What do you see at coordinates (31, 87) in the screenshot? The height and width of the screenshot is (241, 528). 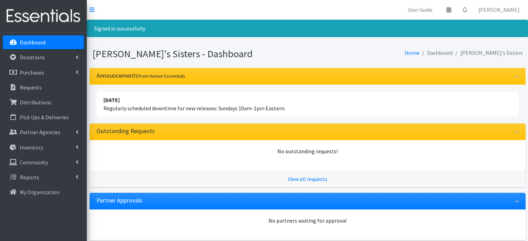 I see `p: Requests` at bounding box center [31, 87].